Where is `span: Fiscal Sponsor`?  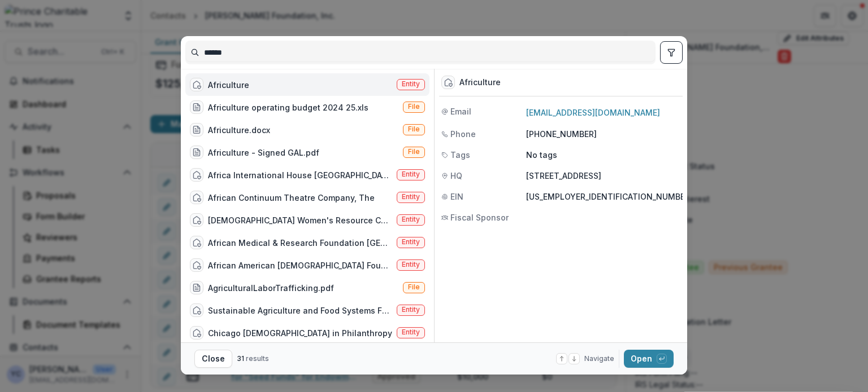 span: Fiscal Sponsor is located at coordinates (479, 217).